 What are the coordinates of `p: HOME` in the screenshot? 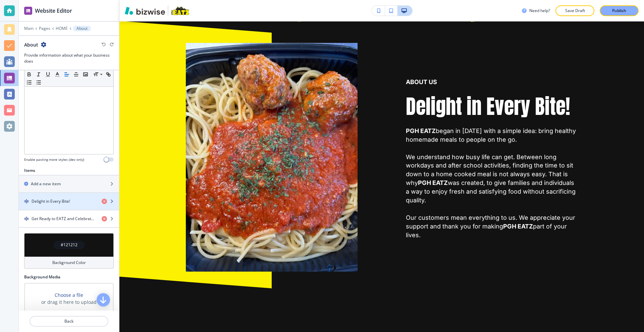 It's located at (62, 28).